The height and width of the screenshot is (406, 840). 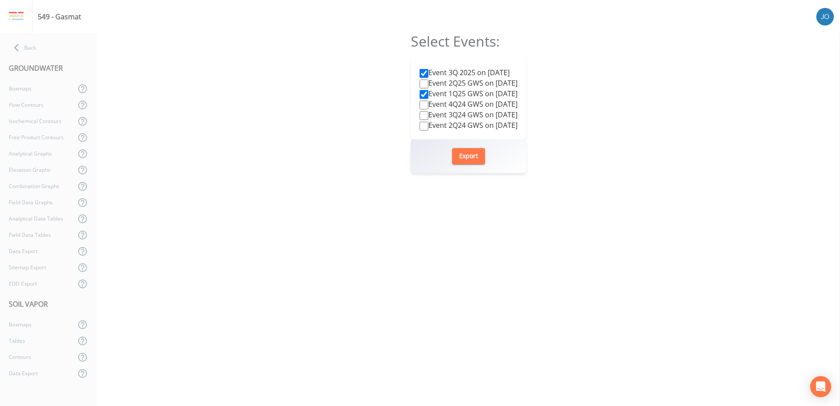 What do you see at coordinates (825, 17) in the screenshot?
I see `img: d2de15c11da5451b307a030ac90baa3e` at bounding box center [825, 17].